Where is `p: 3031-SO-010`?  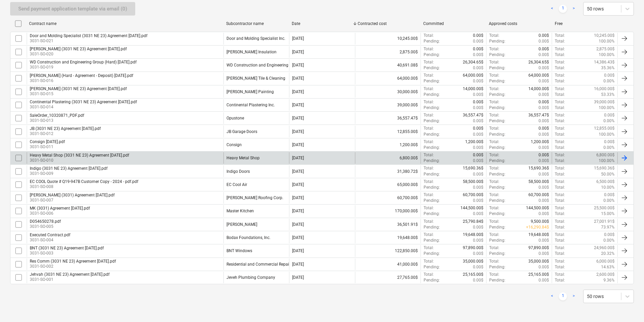
p: 3031-SO-010 is located at coordinates (79, 161).